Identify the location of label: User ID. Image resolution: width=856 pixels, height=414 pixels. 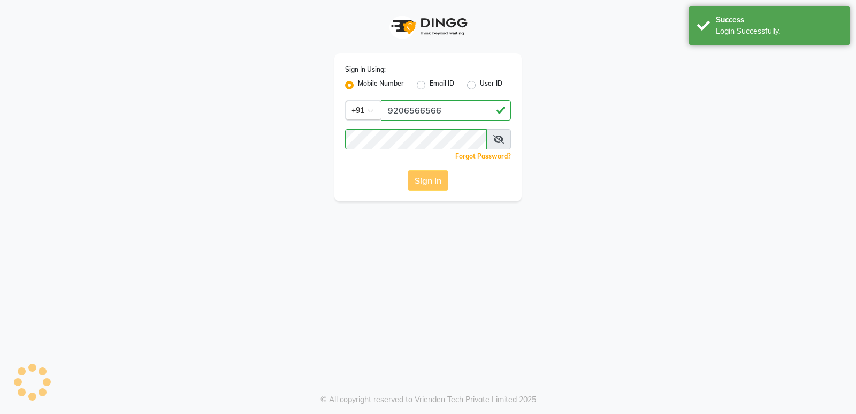
(491, 85).